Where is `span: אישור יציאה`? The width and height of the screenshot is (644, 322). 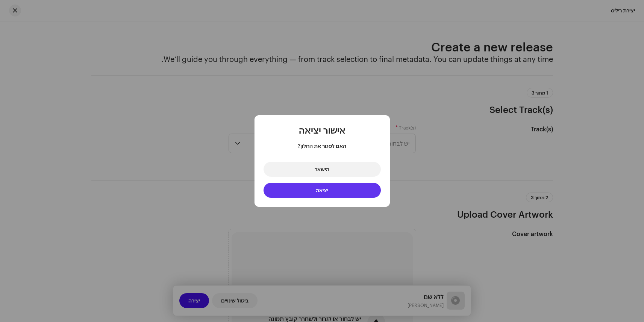
span: אישור יציאה is located at coordinates (322, 130).